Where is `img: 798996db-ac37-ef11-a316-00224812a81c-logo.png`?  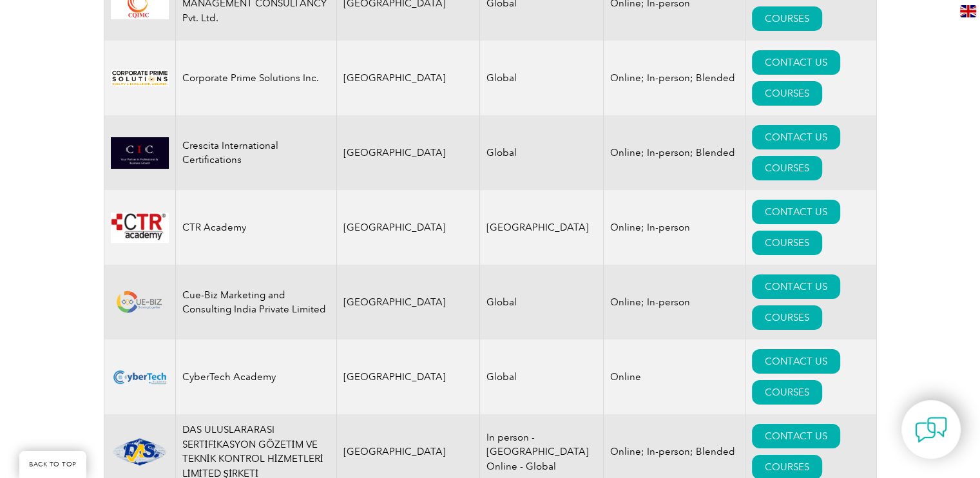 img: 798996db-ac37-ef11-a316-00224812a81c-logo.png is located at coordinates (140, 152).